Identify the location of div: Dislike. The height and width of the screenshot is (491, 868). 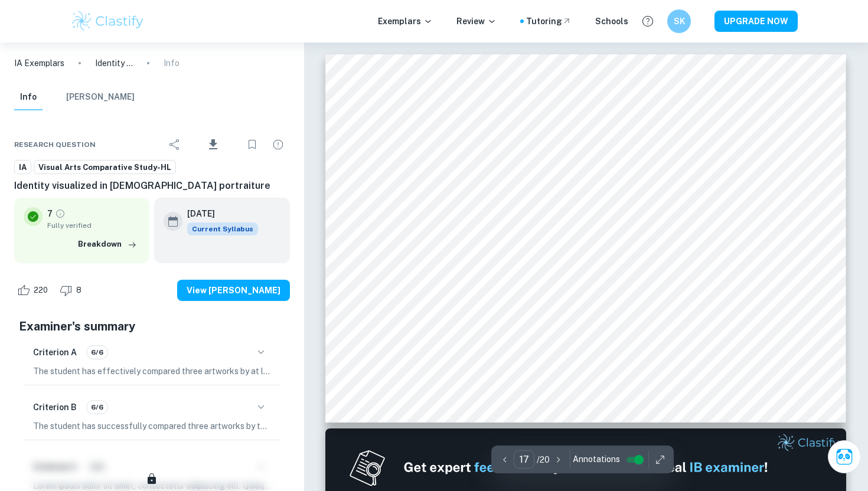
(72, 290).